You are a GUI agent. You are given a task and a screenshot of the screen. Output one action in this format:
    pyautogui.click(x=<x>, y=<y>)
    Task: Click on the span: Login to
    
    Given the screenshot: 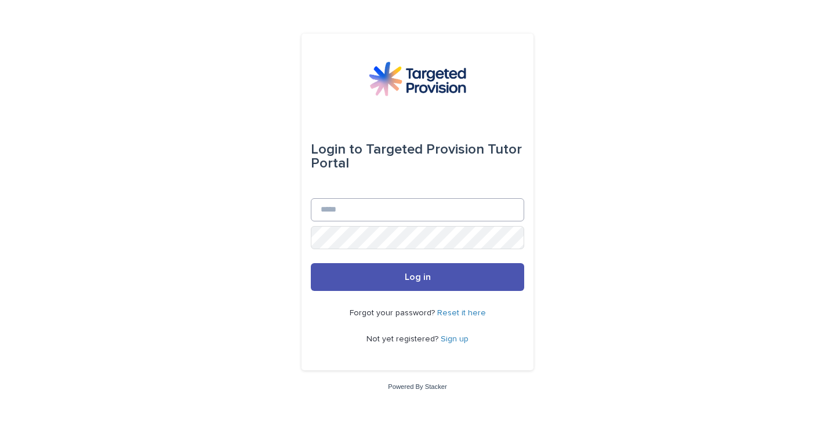 What is the action you would take?
    pyautogui.click(x=337, y=150)
    